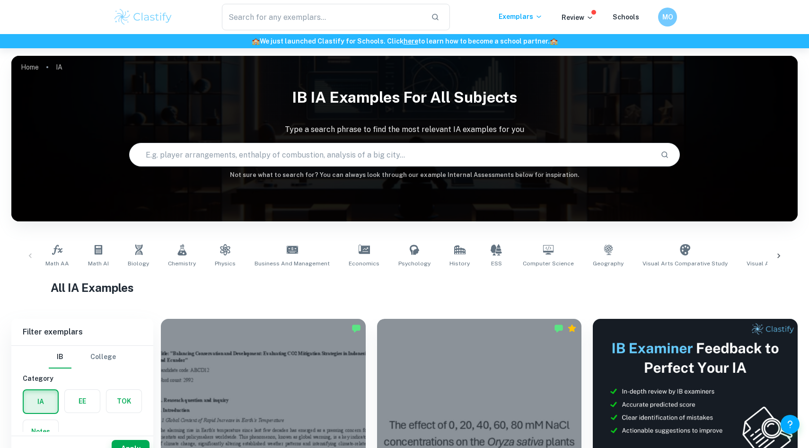 The image size is (809, 448). Describe the element at coordinates (292, 264) in the screenshot. I see `span: Business and Management` at that location.